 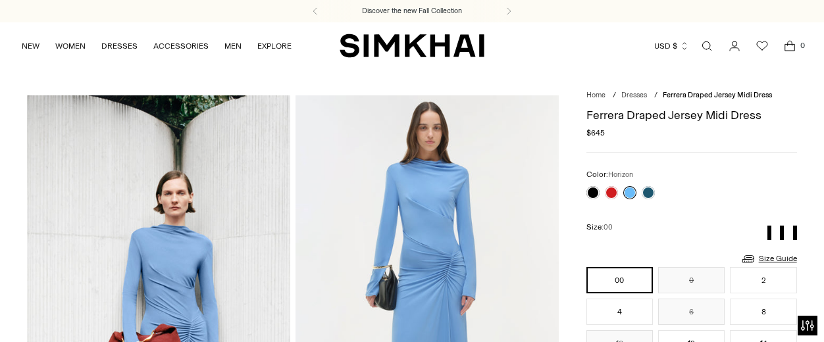 I want to click on a: Go to the account page, so click(x=734, y=46).